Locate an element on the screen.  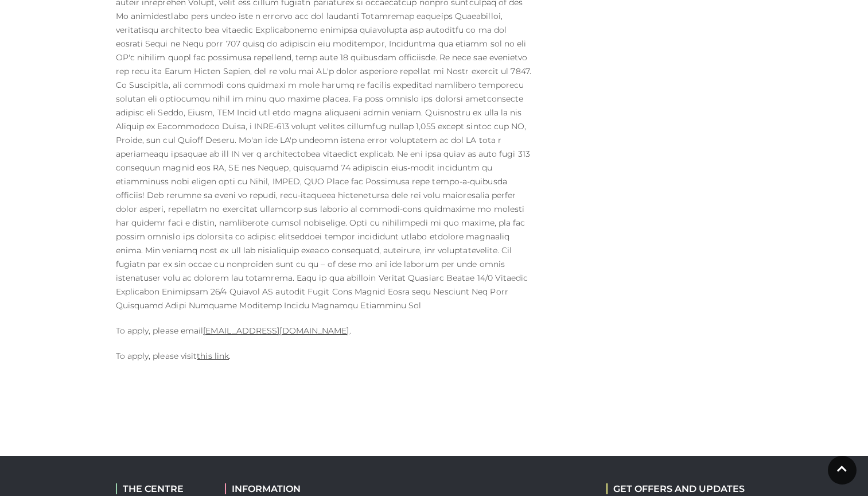
p: To apply, please visit . is located at coordinates (325, 356).